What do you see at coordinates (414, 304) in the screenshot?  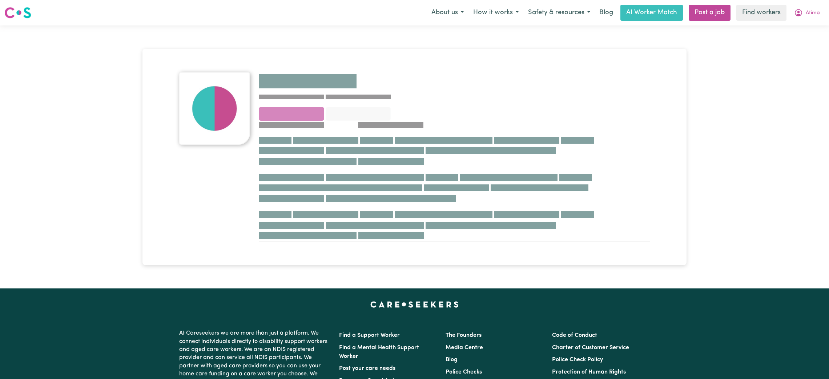 I see `a: Careseekers home page` at bounding box center [414, 304].